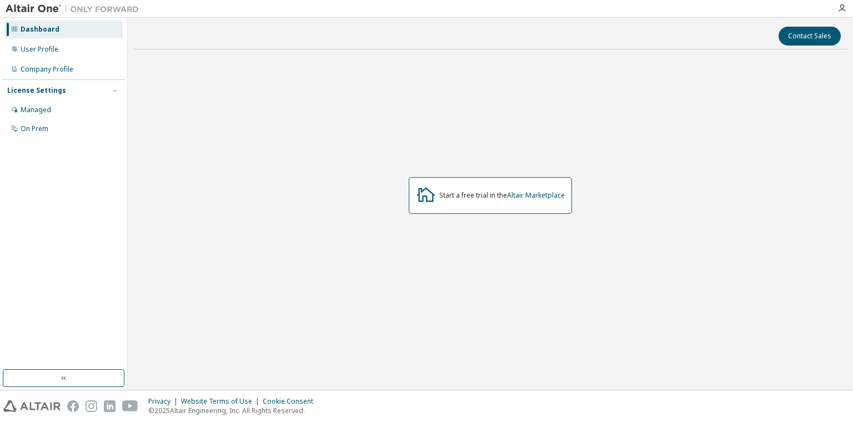 This screenshot has width=853, height=422. Describe the element at coordinates (234, 411) in the screenshot. I see `p: © 2025 Altair Engineering, Inc. All Rights Reserved.` at that location.